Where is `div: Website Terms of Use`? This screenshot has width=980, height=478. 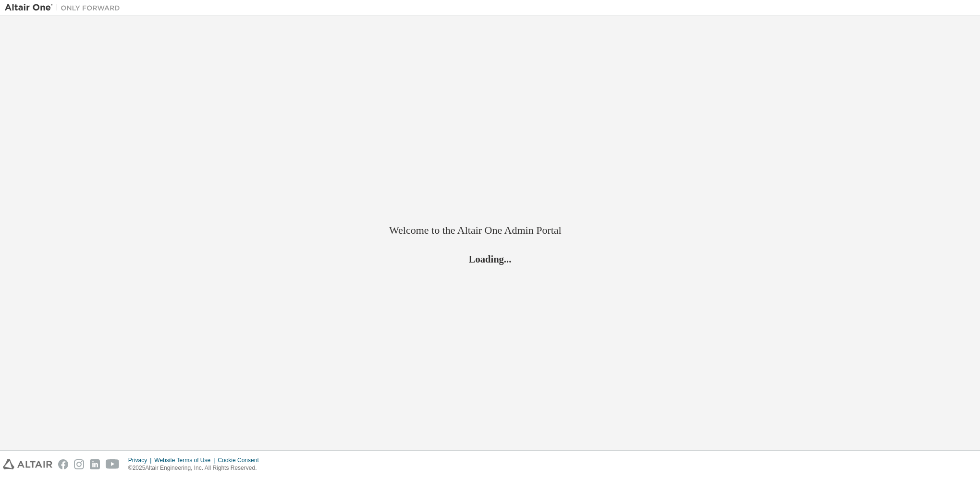
div: Website Terms of Use is located at coordinates (186, 461).